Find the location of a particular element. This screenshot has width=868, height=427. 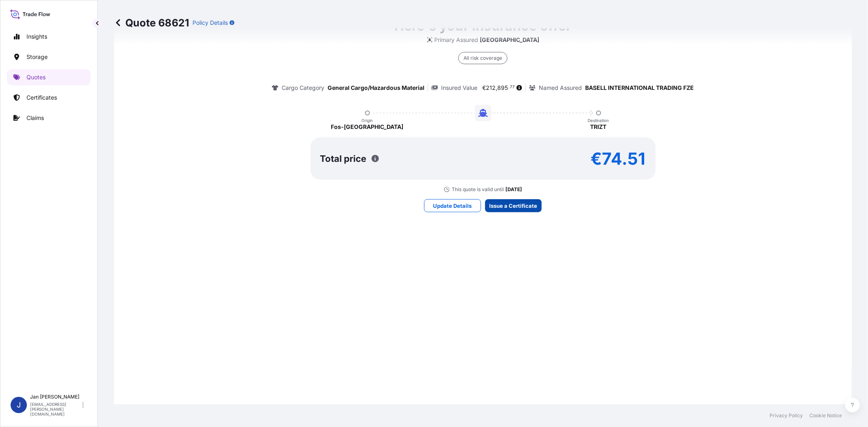

span: 895 is located at coordinates (502, 88).